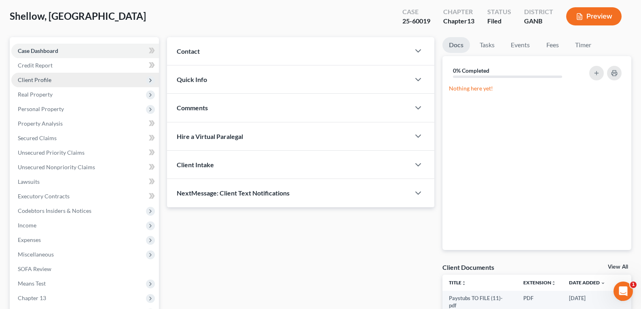  What do you see at coordinates (593, 16) in the screenshot?
I see `button: Preview` at bounding box center [593, 16].